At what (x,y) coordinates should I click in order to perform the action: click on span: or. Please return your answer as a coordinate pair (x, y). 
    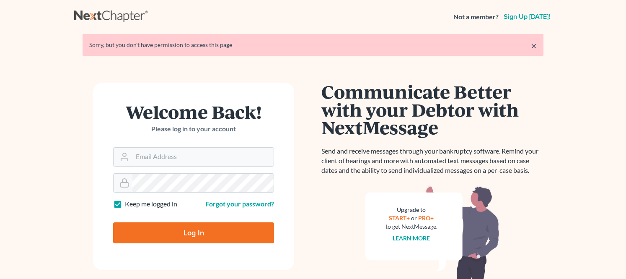
    Looking at the image, I should click on (414, 217).